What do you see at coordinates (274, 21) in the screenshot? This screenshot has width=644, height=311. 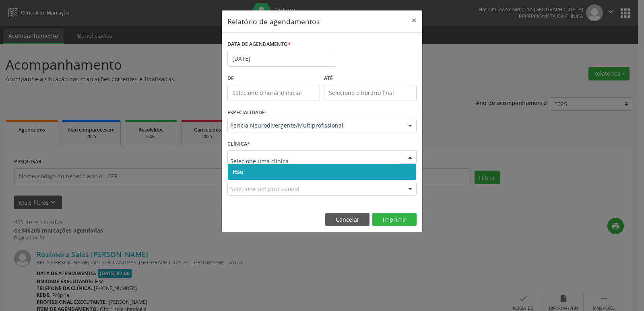 I see `h5: Relatório de agendamentos` at bounding box center [274, 21].